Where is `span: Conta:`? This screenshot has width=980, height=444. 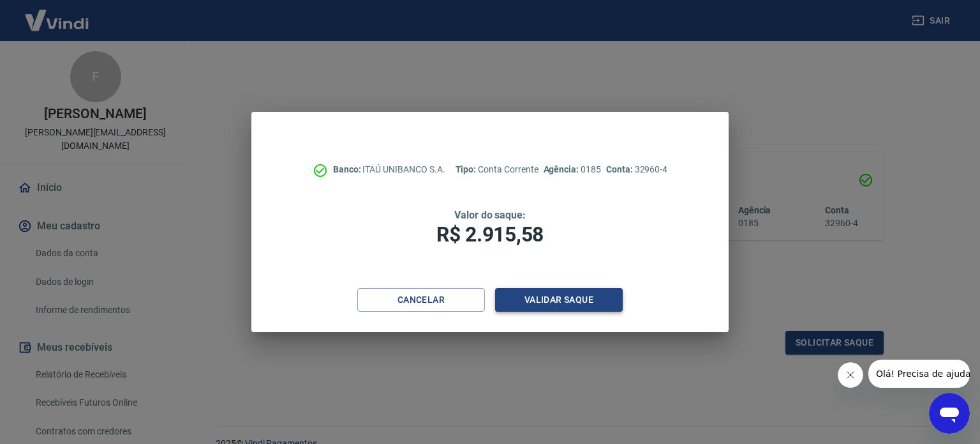
span: Conta: is located at coordinates (621, 169).